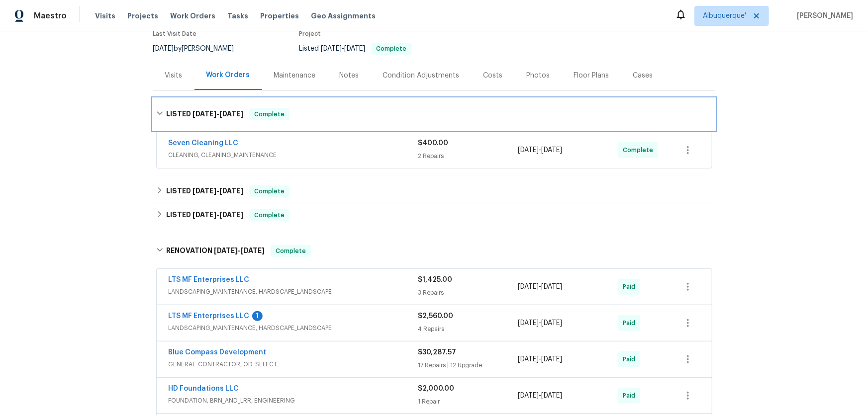  What do you see at coordinates (204, 143) in the screenshot?
I see `a: Seven Cleaning LLC` at bounding box center [204, 143].